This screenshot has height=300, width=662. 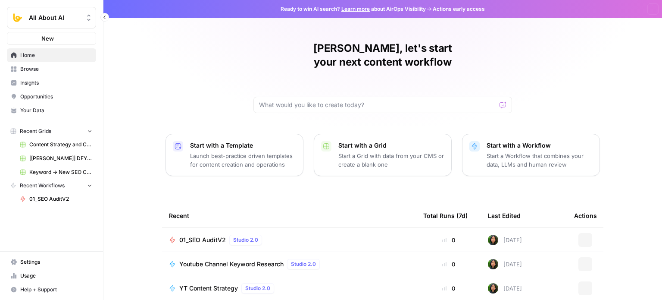 What do you see at coordinates (56, 289) in the screenshot?
I see `span: Help + Support` at bounding box center [56, 289].